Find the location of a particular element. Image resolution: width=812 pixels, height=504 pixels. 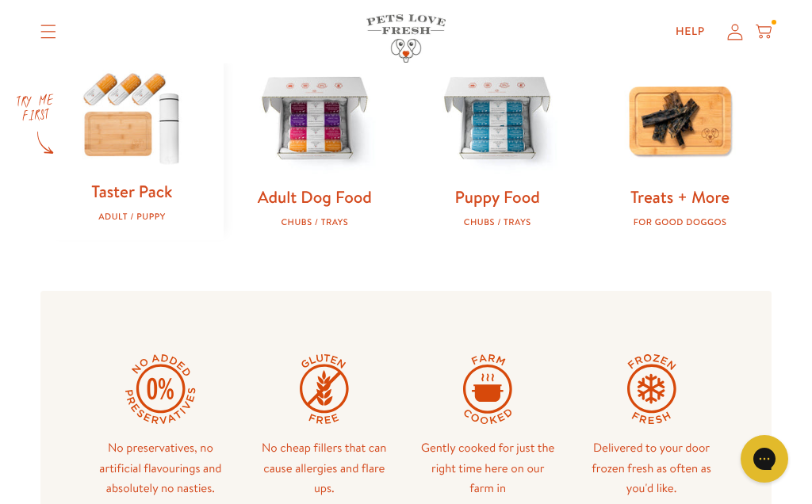

a: Puppy Food is located at coordinates (497, 196).